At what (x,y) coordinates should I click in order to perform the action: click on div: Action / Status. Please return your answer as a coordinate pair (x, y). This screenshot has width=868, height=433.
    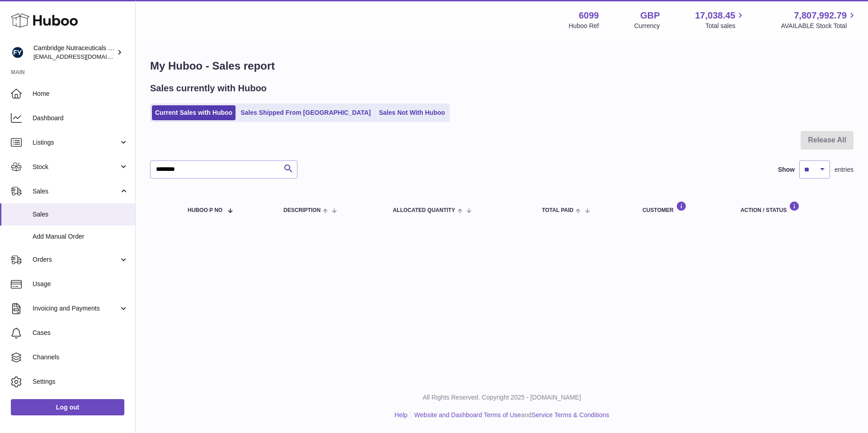
    Looking at the image, I should click on (793, 207).